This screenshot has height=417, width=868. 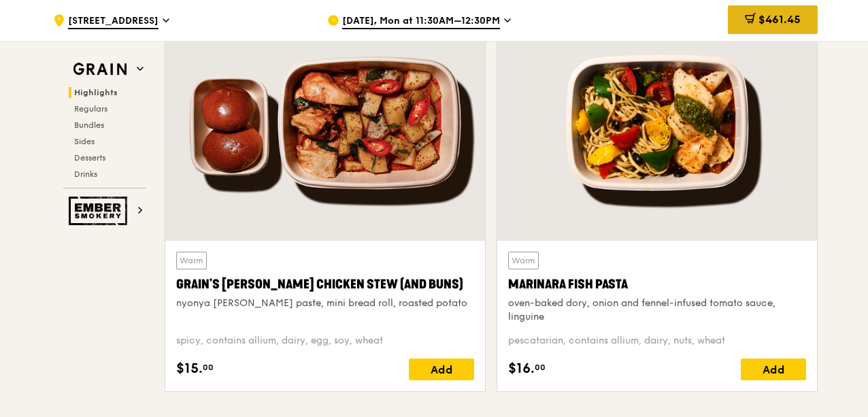 I want to click on span: Regulars, so click(x=91, y=109).